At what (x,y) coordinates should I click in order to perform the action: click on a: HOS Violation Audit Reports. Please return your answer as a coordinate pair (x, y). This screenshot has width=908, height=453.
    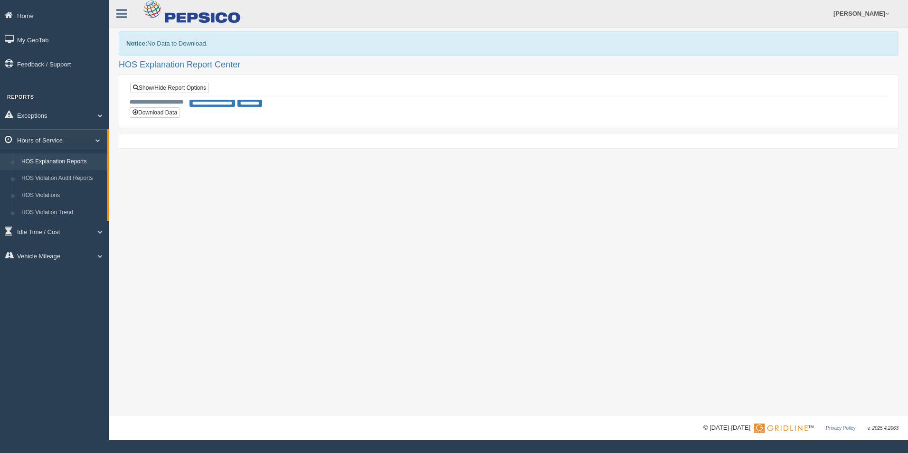
    Looking at the image, I should click on (62, 179).